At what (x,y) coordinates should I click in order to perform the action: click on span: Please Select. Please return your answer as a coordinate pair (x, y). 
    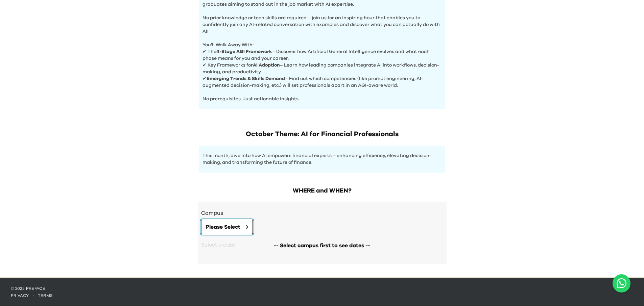
    Looking at the image, I should click on (223, 227).